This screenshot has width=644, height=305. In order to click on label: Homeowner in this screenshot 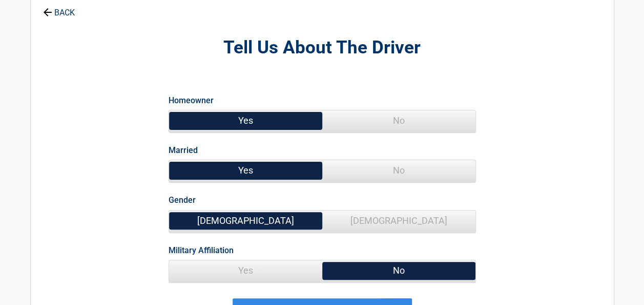, I will do `click(191, 100)`.